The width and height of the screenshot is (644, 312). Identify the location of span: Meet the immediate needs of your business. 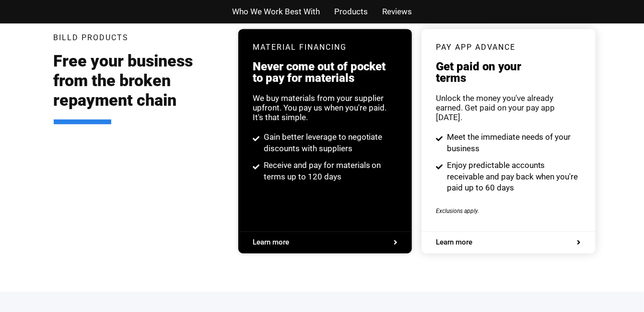
(513, 143).